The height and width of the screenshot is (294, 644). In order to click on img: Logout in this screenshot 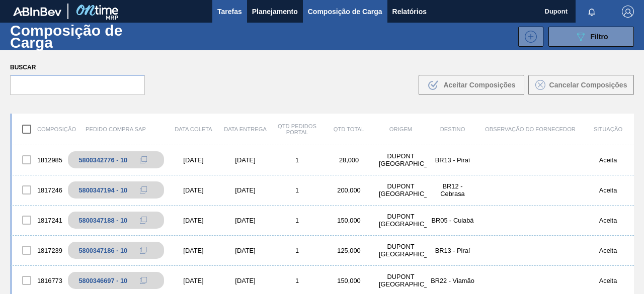, I will do `click(628, 11)`.